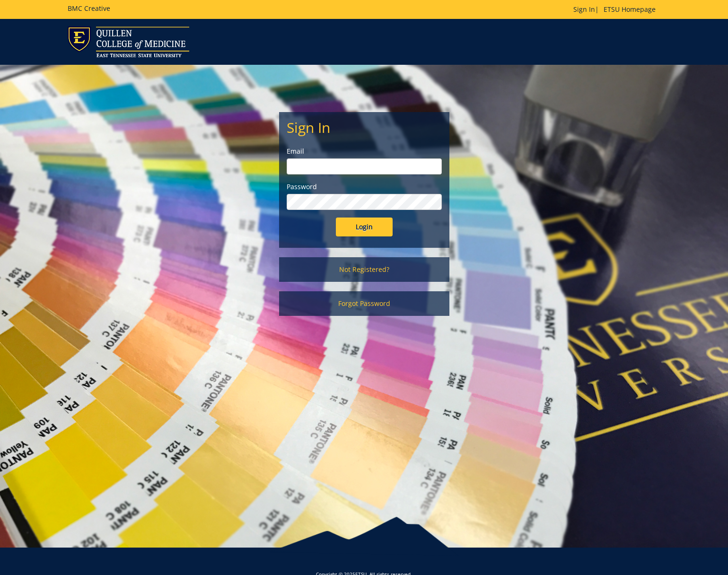  I want to click on a: Sign In, so click(584, 9).